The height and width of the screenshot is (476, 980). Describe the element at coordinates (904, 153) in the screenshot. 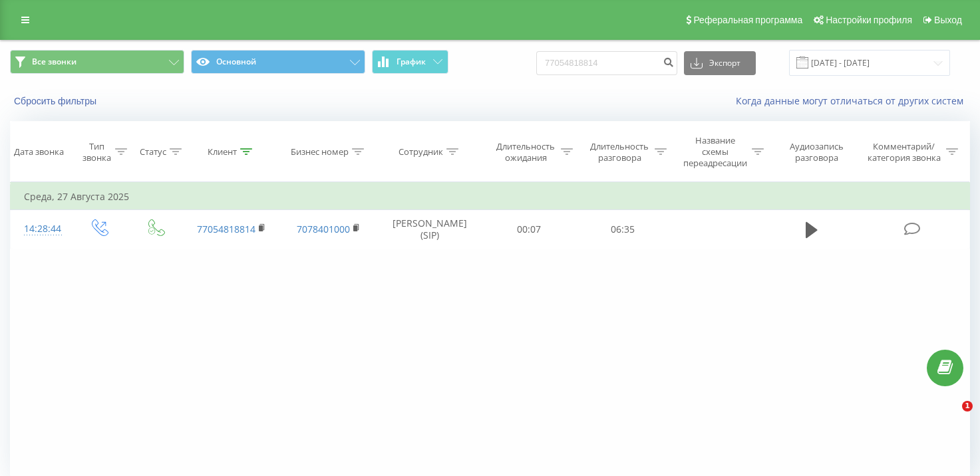

I see `div: Комментарий/категория звонка` at that location.